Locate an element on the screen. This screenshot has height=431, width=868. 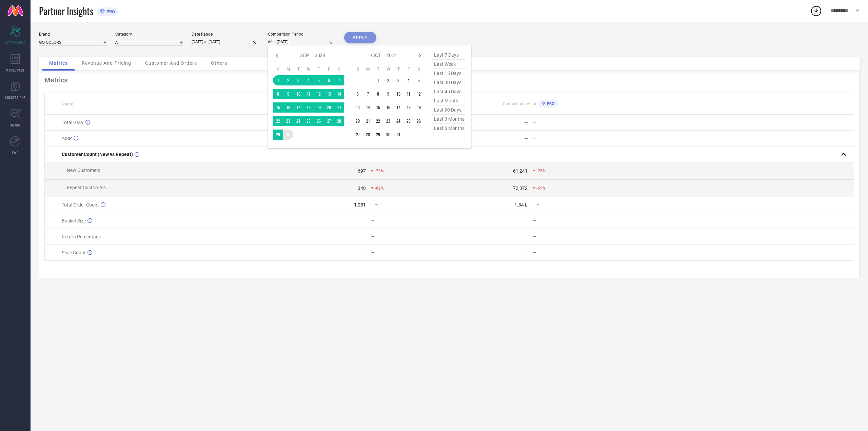
td: Tue Oct 08 2024 is located at coordinates (377, 94).